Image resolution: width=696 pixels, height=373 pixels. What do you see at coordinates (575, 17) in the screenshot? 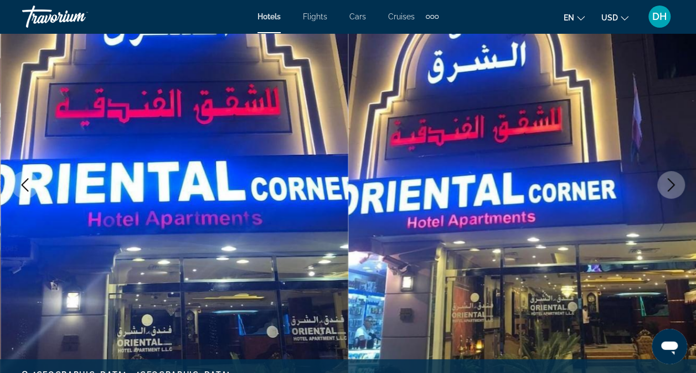
I see `button: Change language` at bounding box center [575, 17].